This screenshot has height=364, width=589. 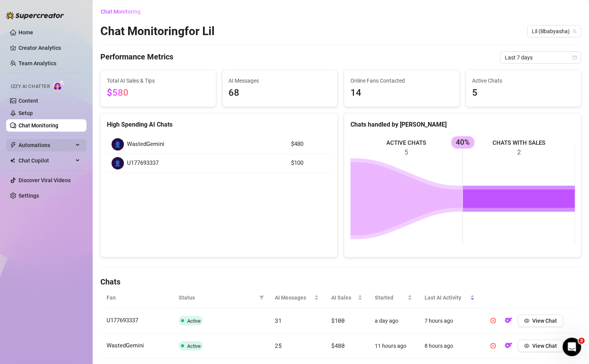 I want to click on span: filter, so click(x=262, y=298).